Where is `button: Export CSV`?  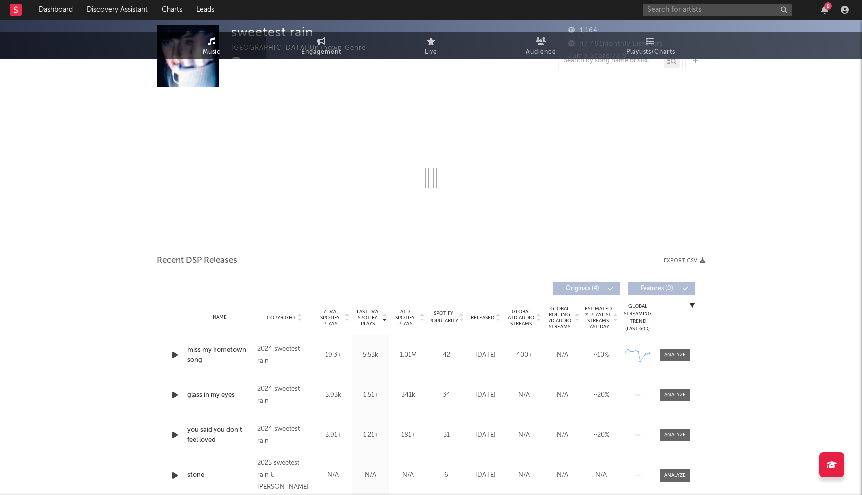
button: Export CSV is located at coordinates (685, 261).